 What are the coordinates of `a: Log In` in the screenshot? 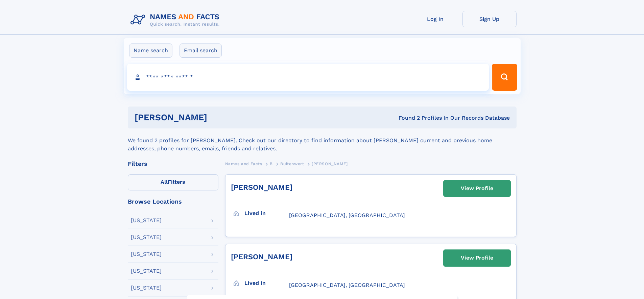 It's located at (436, 19).